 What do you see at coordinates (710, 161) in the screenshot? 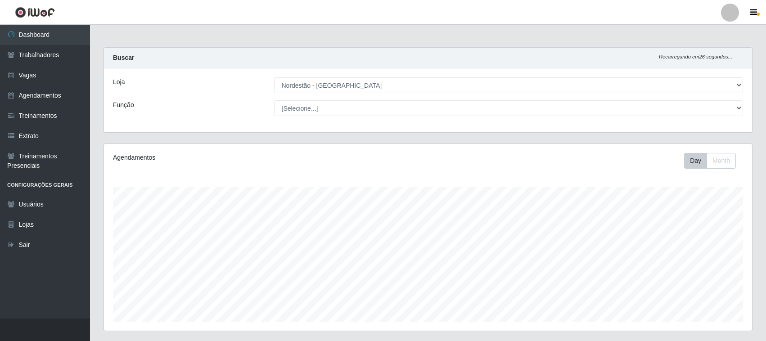
I see `div: First group` at bounding box center [710, 161].